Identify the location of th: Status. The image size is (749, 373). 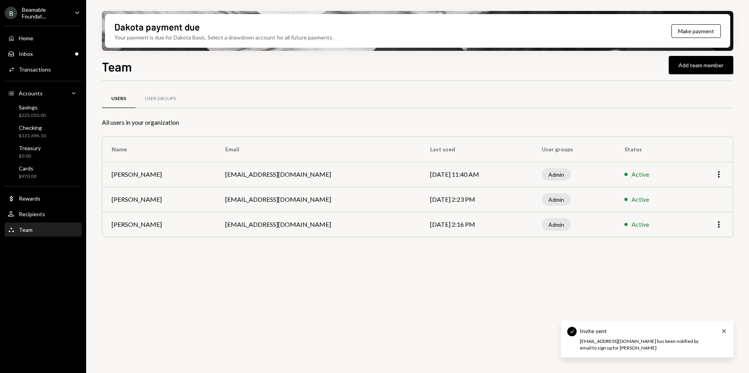
(650, 150).